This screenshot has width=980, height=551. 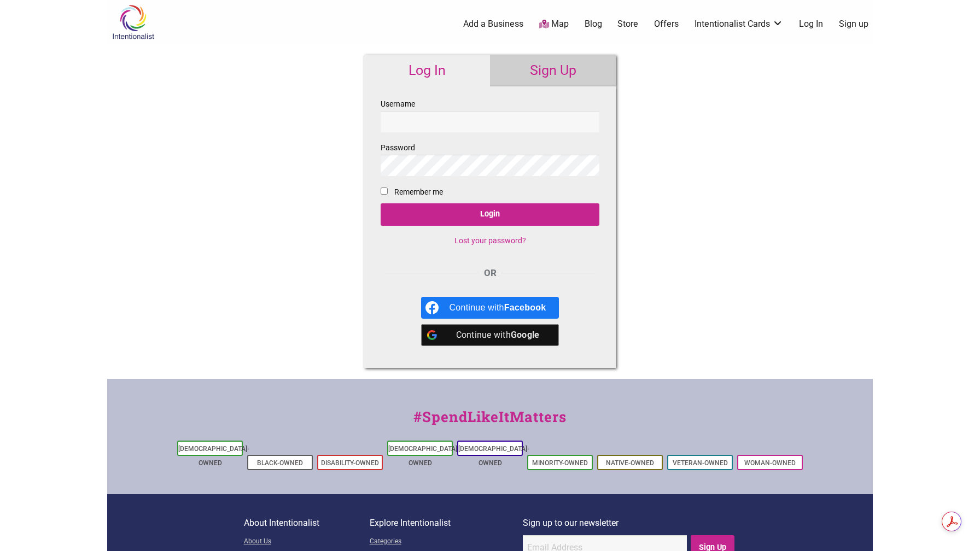 I want to click on li: Intentionalist Cards, so click(x=739, y=24).